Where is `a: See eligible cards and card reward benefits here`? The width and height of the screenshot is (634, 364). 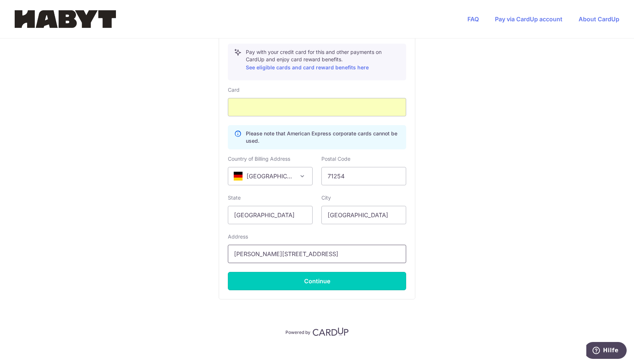 a: See eligible cards and card reward benefits here is located at coordinates (307, 67).